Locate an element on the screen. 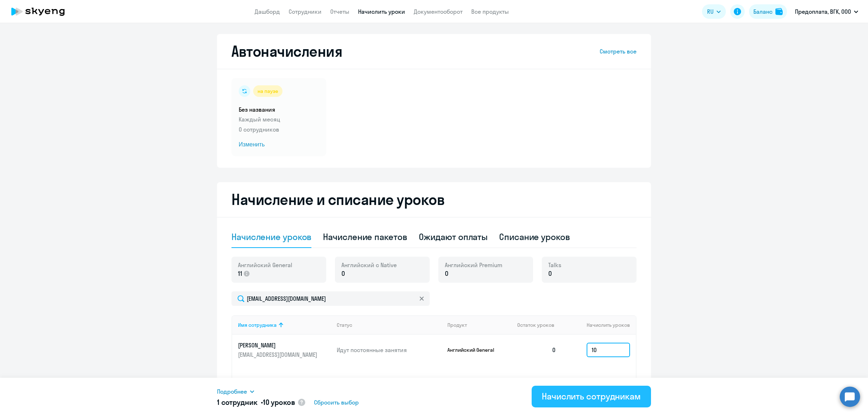 Image resolution: width=868 pixels, height=415 pixels. span: 11 is located at coordinates (240, 274).